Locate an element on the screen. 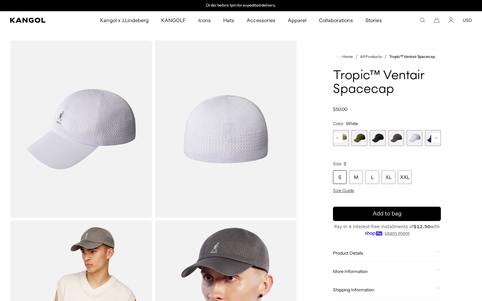 This screenshot has width=482, height=301. a: Kangol x J.Lindeberg is located at coordinates (124, 20).